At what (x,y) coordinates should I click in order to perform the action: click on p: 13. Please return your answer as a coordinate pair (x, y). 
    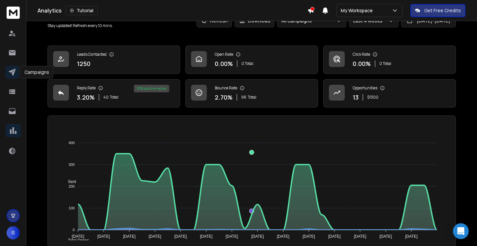
    Looking at the image, I should click on (356, 97).